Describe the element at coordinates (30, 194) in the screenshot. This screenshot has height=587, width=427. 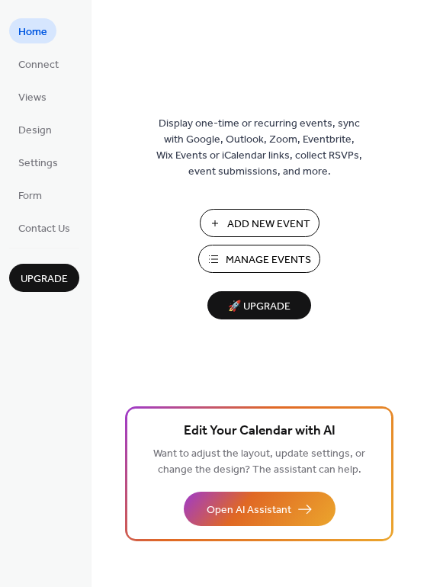
I see `a: Form` at that location.